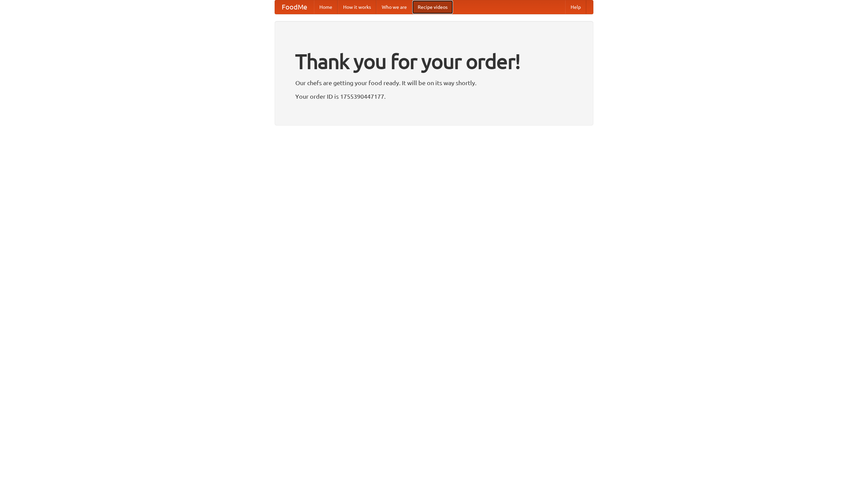 The image size is (868, 480). What do you see at coordinates (395, 7) in the screenshot?
I see `a: Who we are` at bounding box center [395, 7].